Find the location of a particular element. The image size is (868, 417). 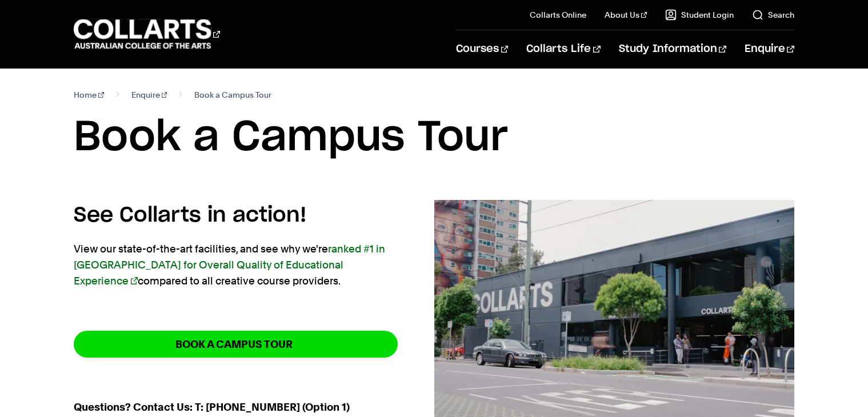

strong: BOOK A CAMPUS TOUR is located at coordinates (234, 344).